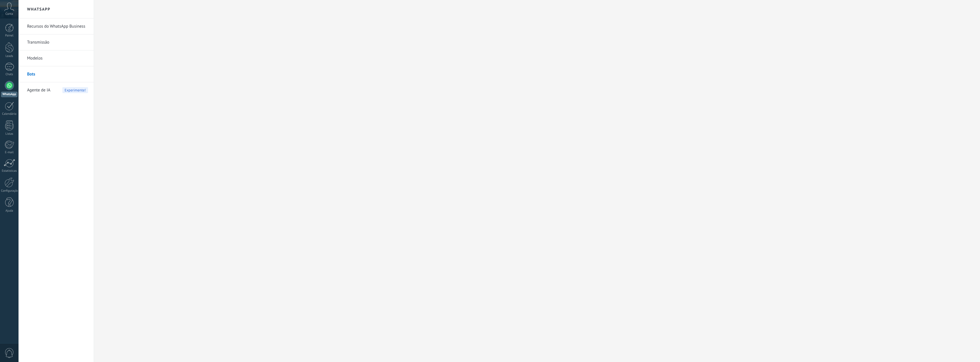 This screenshot has height=362, width=980. Describe the element at coordinates (9, 134) in the screenshot. I see `div: Listas` at that location.